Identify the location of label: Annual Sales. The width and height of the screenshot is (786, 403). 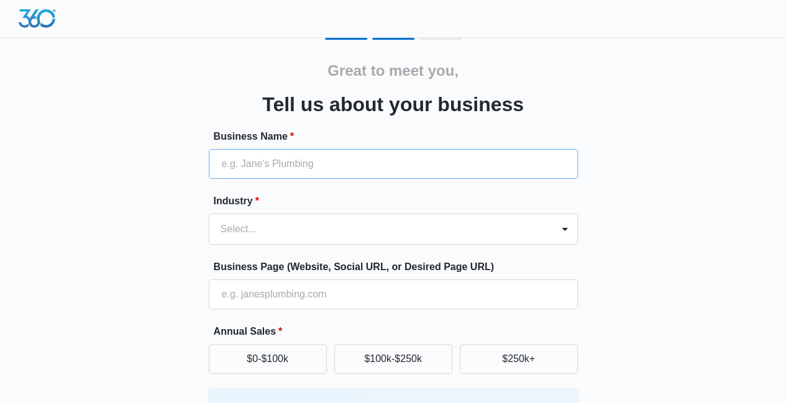
(398, 332).